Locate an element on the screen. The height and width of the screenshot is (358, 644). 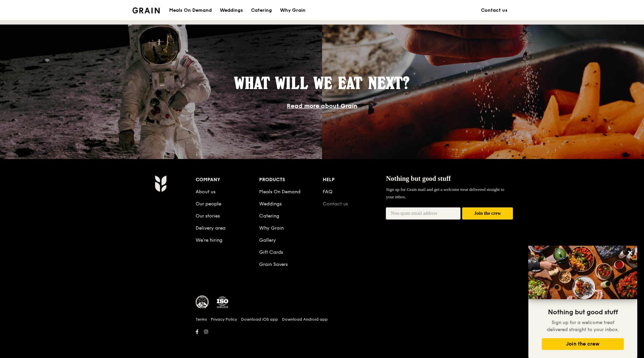
a: Terms is located at coordinates (201, 319).